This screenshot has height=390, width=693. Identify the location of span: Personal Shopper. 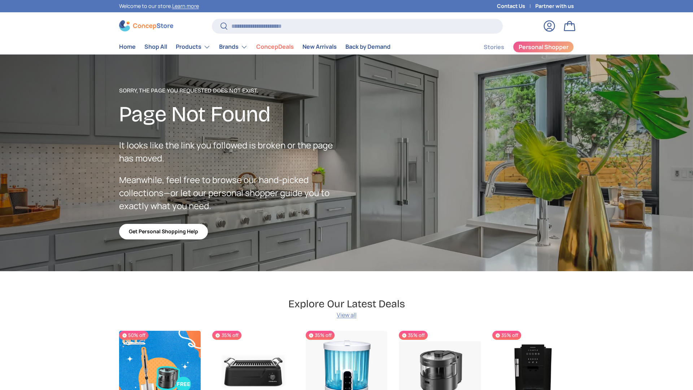
(544, 47).